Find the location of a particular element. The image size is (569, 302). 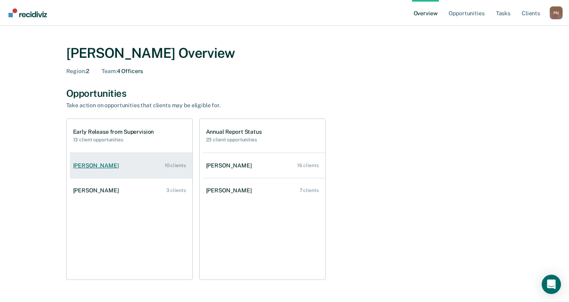

span: Team : is located at coordinates (109, 71).